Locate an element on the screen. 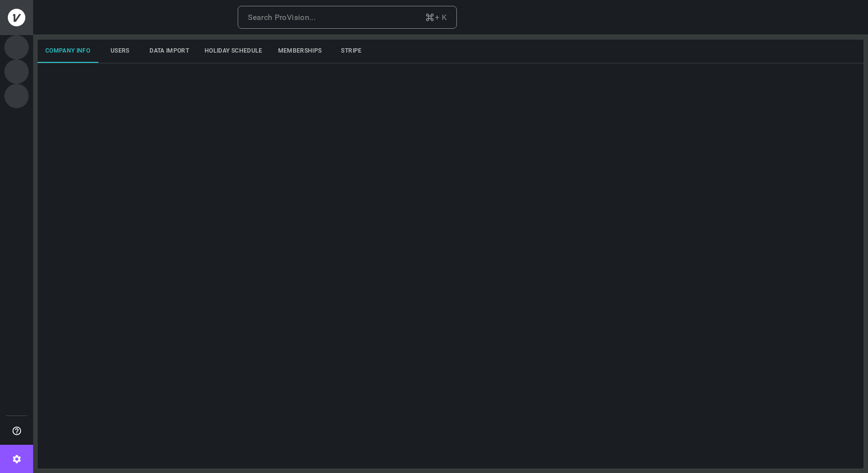  button: Memberships is located at coordinates (300, 51).